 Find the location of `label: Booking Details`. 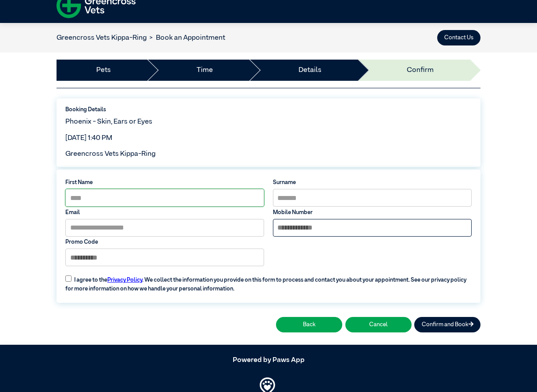

label: Booking Details is located at coordinates (269, 109).